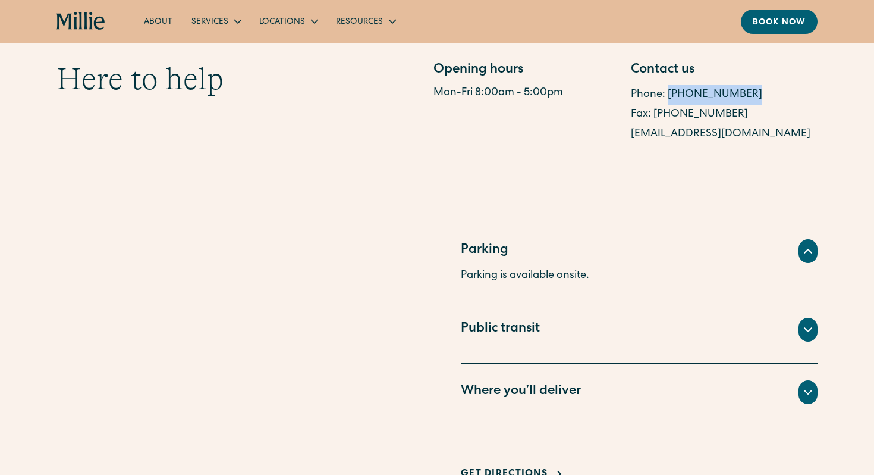 Image resolution: width=874 pixels, height=475 pixels. What do you see at coordinates (140, 79) in the screenshot?
I see `h2: Here to help` at bounding box center [140, 79].